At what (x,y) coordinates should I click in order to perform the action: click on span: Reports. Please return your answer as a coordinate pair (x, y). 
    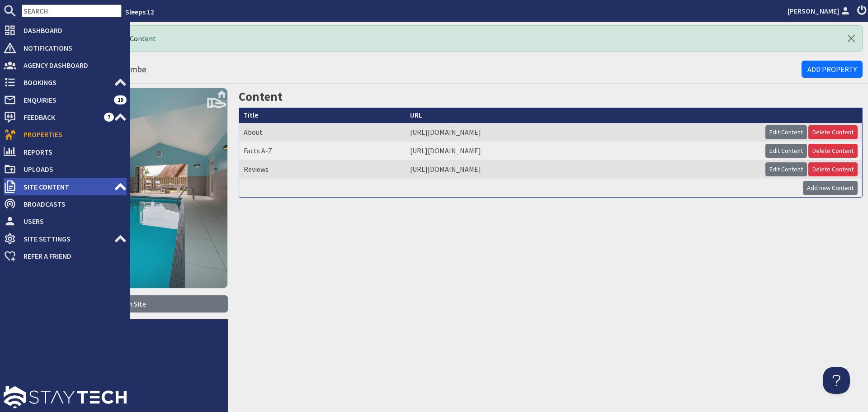
    Looking at the image, I should click on (71, 152).